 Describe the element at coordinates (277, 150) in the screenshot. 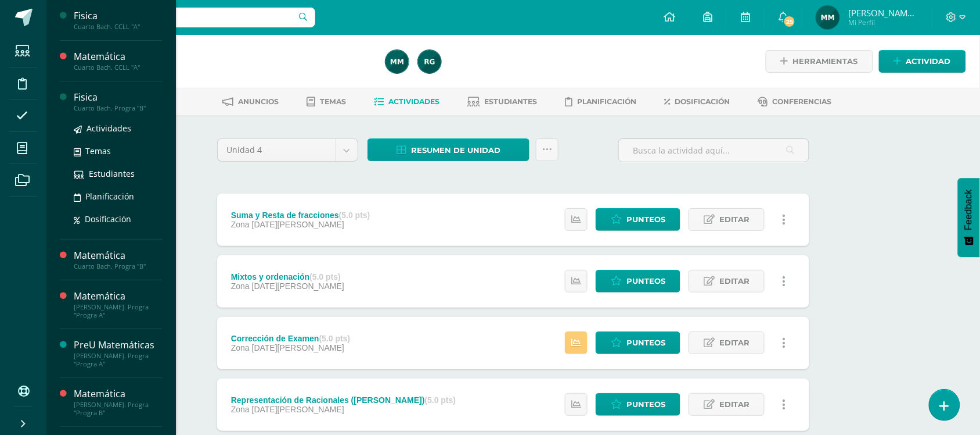

I see `span: Unidad 4` at that location.